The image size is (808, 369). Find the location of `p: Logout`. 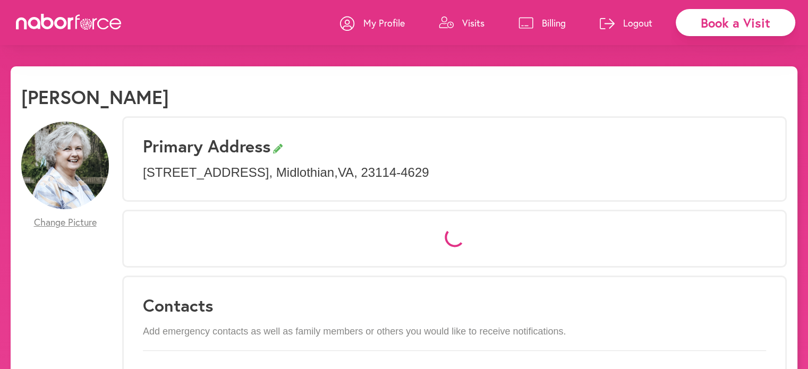

p: Logout is located at coordinates (637, 23).